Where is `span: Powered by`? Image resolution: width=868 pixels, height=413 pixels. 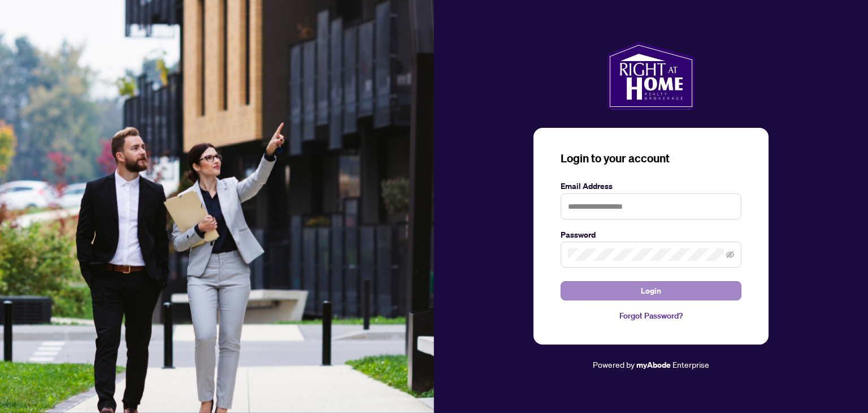 span: Powered by is located at coordinates (614, 364).